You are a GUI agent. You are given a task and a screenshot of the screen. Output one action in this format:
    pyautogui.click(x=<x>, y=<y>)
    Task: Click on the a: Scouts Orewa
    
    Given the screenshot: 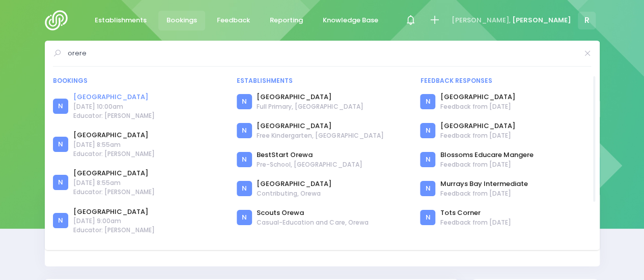 What is the action you would take?
    pyautogui.click(x=312, y=213)
    